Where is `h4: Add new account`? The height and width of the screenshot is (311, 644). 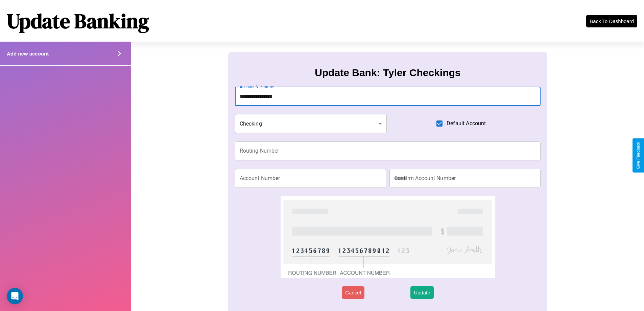
h4: Add new account is located at coordinates (28, 53).